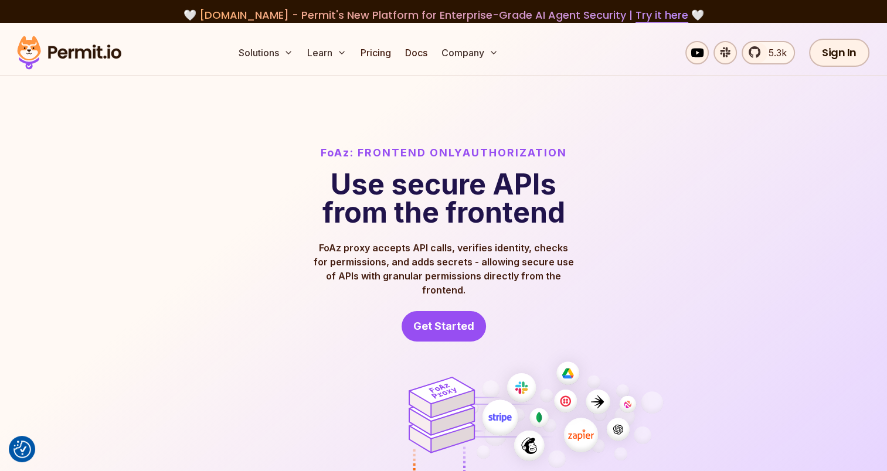 The height and width of the screenshot is (471, 887). What do you see at coordinates (265, 53) in the screenshot?
I see `button: Solutions` at bounding box center [265, 53].